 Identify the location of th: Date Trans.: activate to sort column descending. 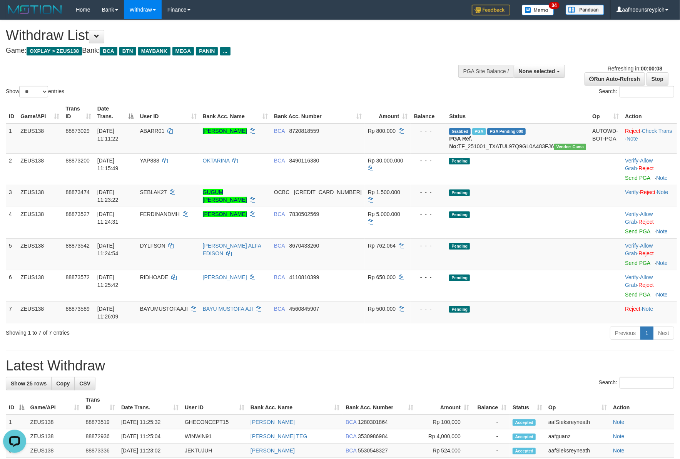
(115, 112).